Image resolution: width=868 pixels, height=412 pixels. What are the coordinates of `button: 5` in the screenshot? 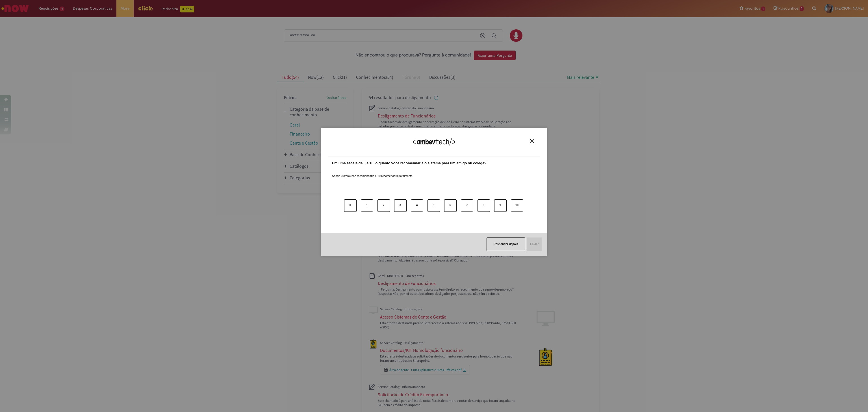 It's located at (434, 206).